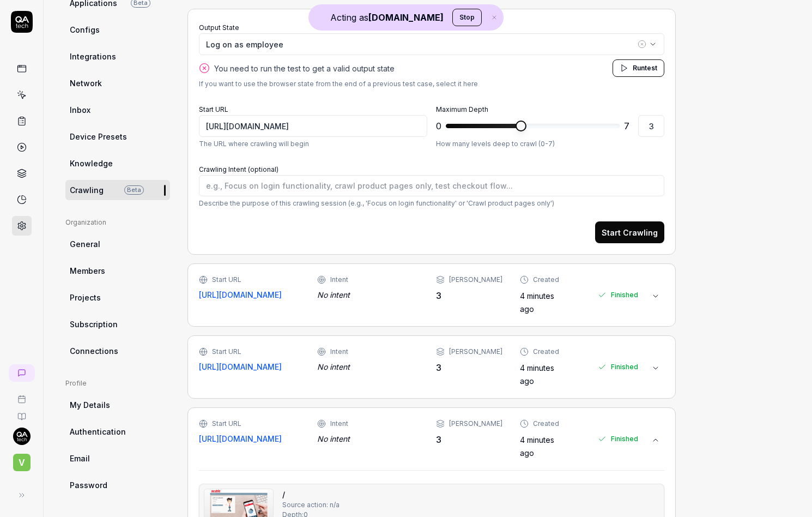 This screenshot has height=517, width=812. What do you see at coordinates (22, 462) in the screenshot?
I see `span: V` at bounding box center [22, 462].